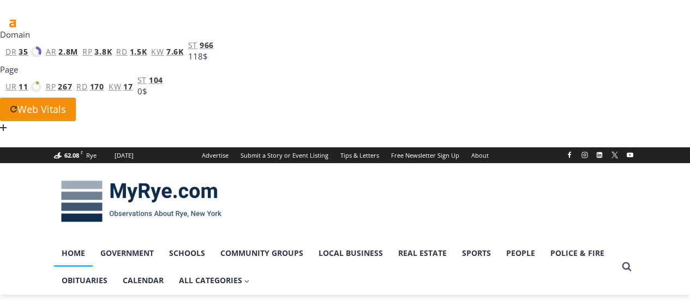 Image resolution: width=690 pixels, height=305 pixels. I want to click on a: Police & Fire, so click(577, 253).